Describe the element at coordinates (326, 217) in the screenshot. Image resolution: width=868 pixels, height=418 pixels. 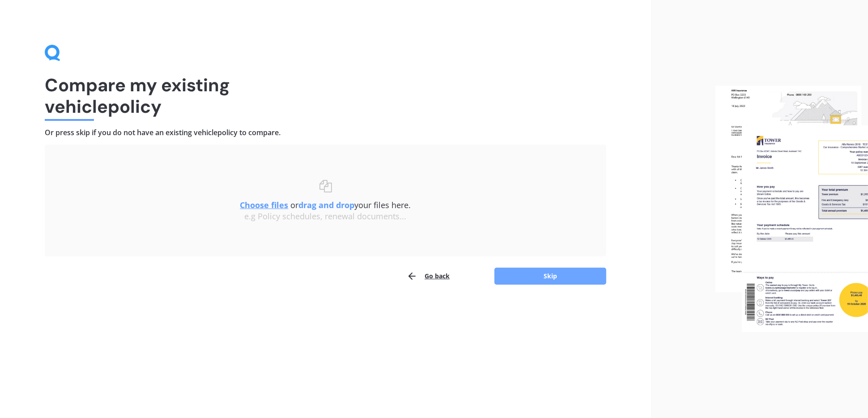
I see `div: e.g Policy schedules, renewal documents...` at that location.